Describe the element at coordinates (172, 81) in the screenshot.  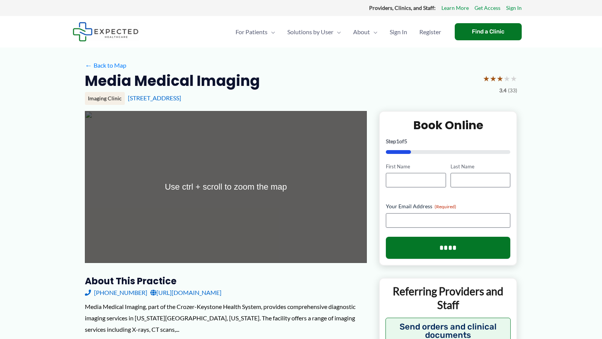
I see `h2: Media Medical Imaging` at that location.